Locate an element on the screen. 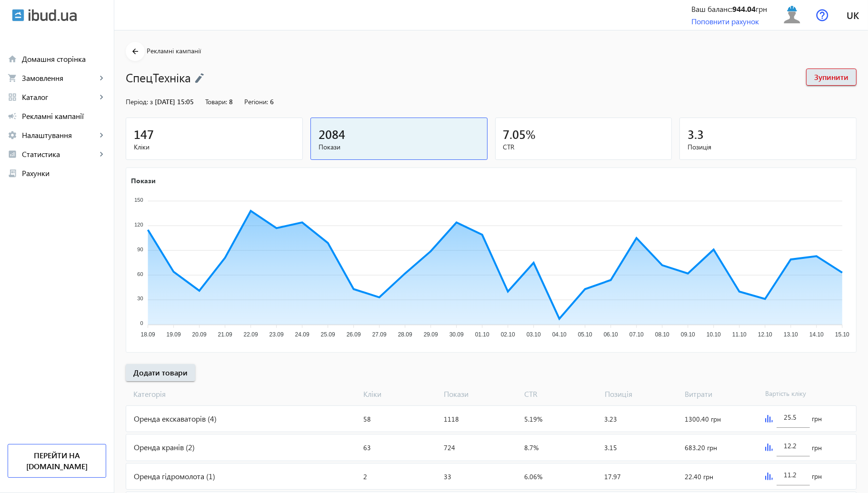 This screenshot has width=868, height=493. tspan: 30.09 is located at coordinates (457, 334).